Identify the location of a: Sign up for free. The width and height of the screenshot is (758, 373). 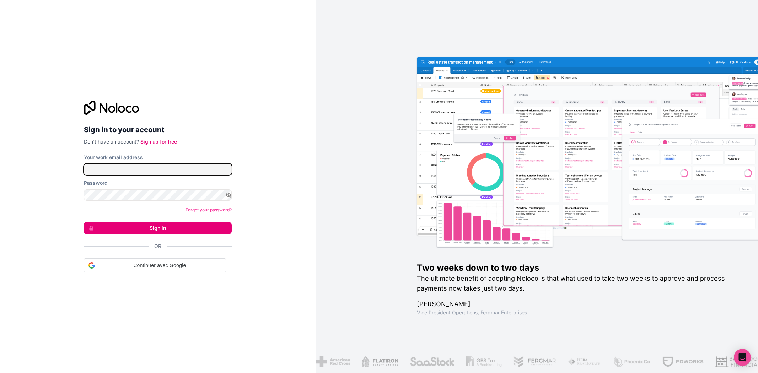
(159, 141).